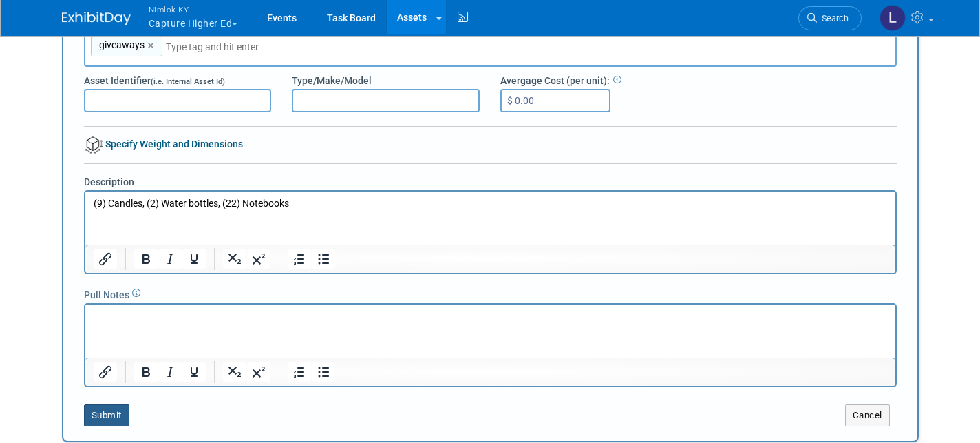  I want to click on div: Pull Notes, so click(490, 293).